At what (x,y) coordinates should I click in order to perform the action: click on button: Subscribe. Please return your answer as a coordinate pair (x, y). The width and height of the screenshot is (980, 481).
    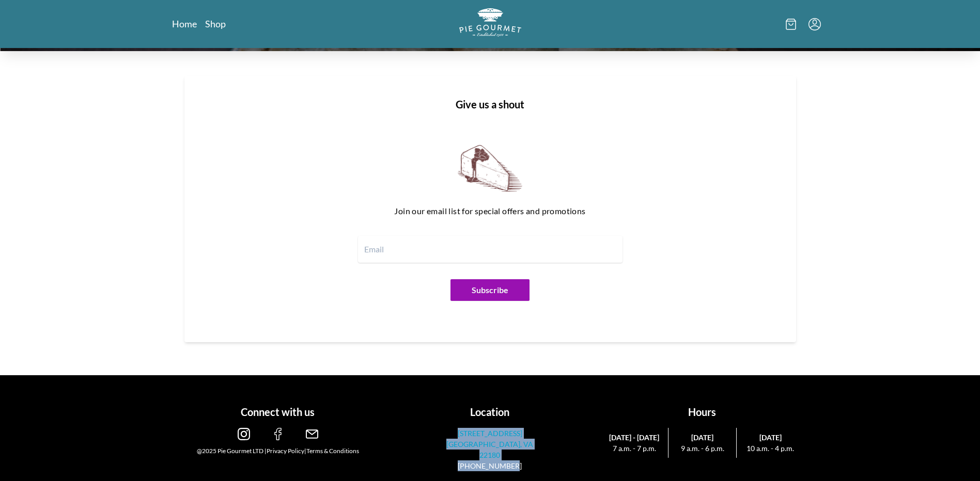
    Looking at the image, I should click on (490, 290).